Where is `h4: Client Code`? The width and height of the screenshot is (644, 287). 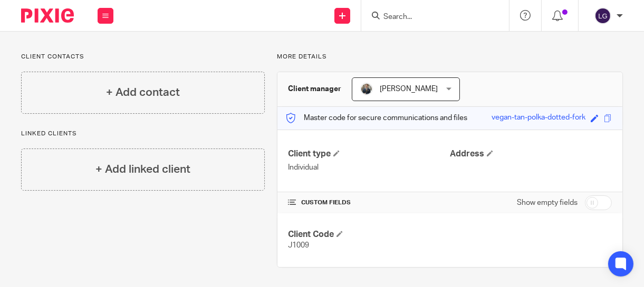 h4: Client Code is located at coordinates (369, 235).